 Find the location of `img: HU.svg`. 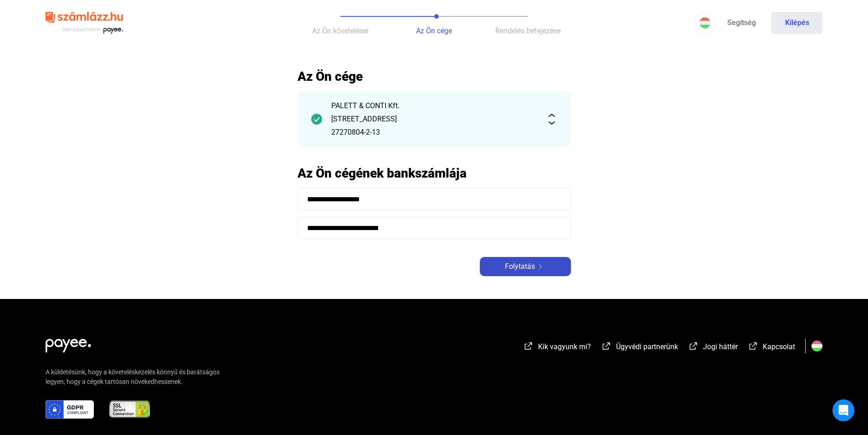

img: HU.svg is located at coordinates (817, 346).